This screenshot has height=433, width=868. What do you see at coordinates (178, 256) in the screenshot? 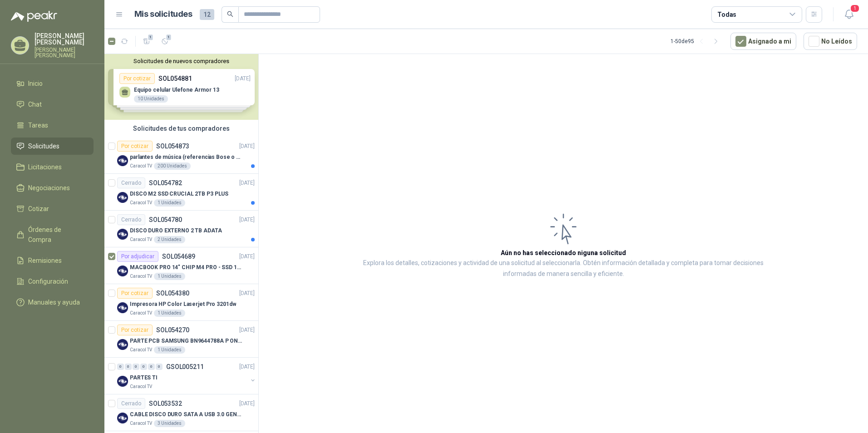
I see `p: SOL054689` at bounding box center [178, 256].